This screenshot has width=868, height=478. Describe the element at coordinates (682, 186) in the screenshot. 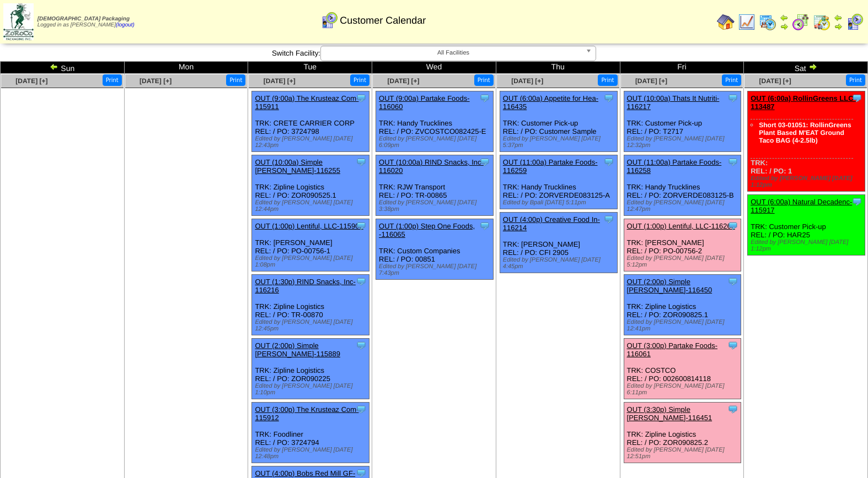

I see `div: TRK: Handy Trucklines REL: / PO: ZORVERDE083125-B` at that location.